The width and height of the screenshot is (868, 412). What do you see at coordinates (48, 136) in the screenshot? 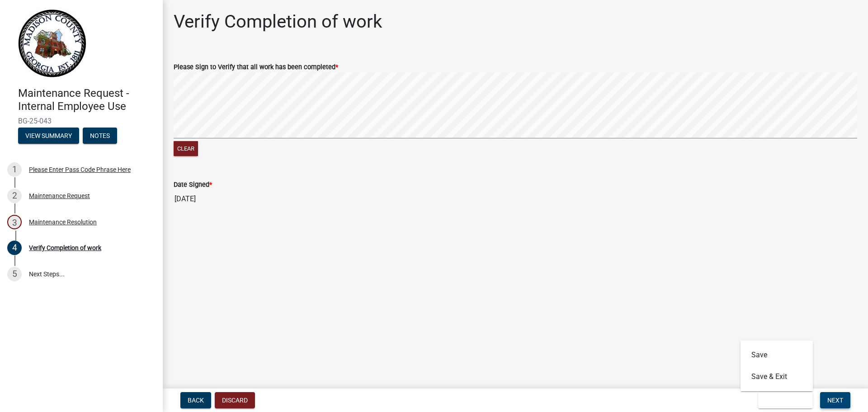
I see `wm-modal-confirm: Summary` at bounding box center [48, 136].